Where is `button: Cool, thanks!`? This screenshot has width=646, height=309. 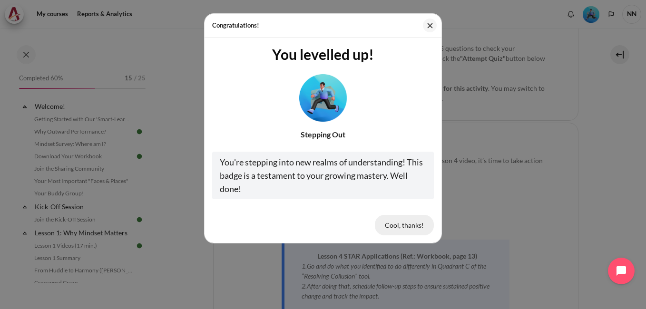 button: Cool, thanks! is located at coordinates (405, 225).